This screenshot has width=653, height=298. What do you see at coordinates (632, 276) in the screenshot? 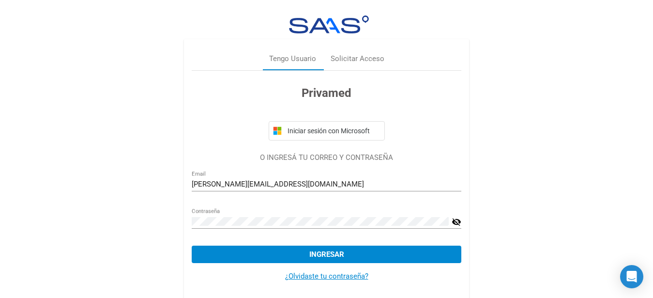
I see `div: Open Intercom Messenger` at bounding box center [632, 276].